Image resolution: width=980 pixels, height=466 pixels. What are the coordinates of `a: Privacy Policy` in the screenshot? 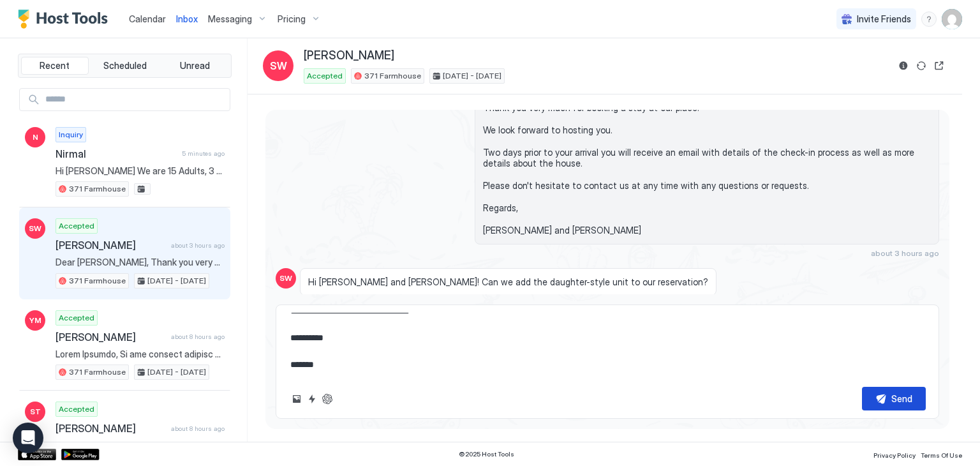 It's located at (894, 454).